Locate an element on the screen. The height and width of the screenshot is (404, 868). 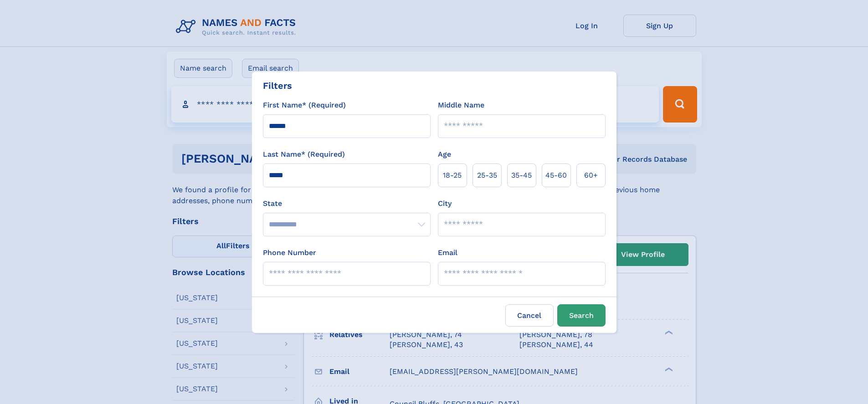
label: City is located at coordinates (445, 204).